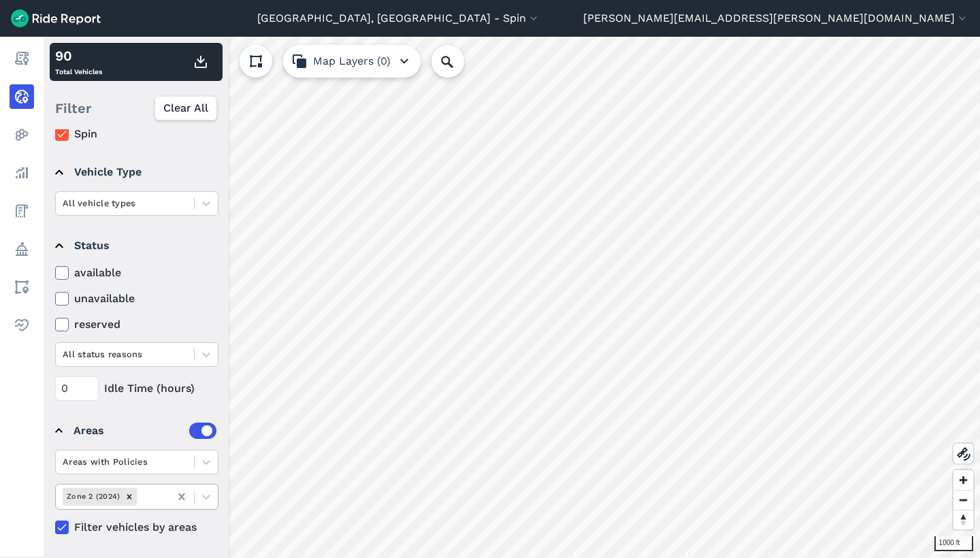  I want to click on div: Filter, so click(136, 108).